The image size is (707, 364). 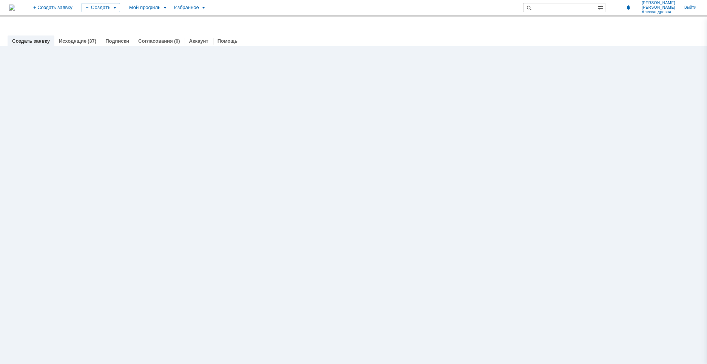 I want to click on div: (37), so click(x=92, y=41).